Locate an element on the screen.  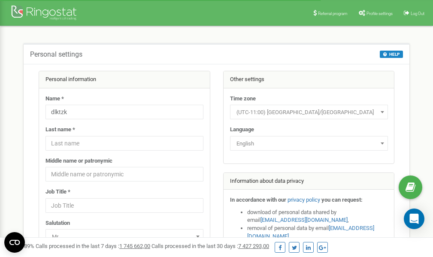
input: Last name is located at coordinates (124, 143).